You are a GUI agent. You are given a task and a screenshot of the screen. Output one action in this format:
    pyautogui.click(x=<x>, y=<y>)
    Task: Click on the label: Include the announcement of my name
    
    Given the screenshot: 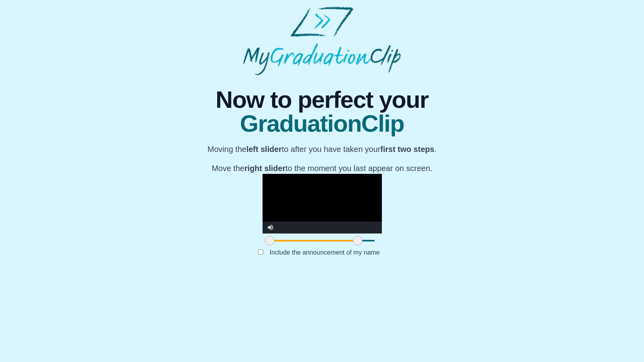 What is the action you would take?
    pyautogui.click(x=325, y=252)
    